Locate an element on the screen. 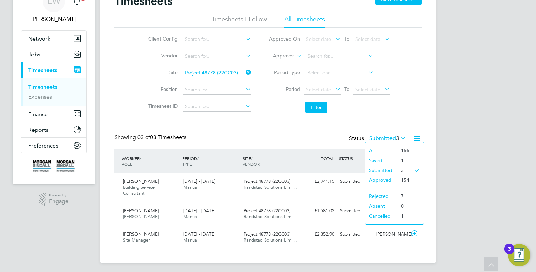 The width and height of the screenshot is (536, 272). button: Timesheets is located at coordinates (54, 70).